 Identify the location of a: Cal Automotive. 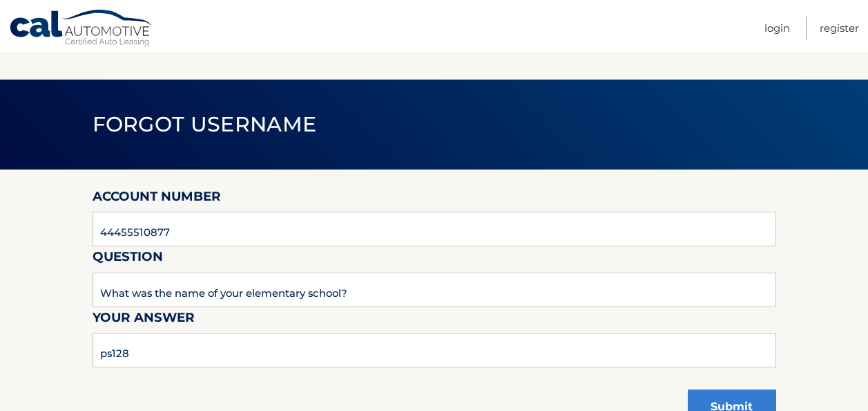
(82, 29).